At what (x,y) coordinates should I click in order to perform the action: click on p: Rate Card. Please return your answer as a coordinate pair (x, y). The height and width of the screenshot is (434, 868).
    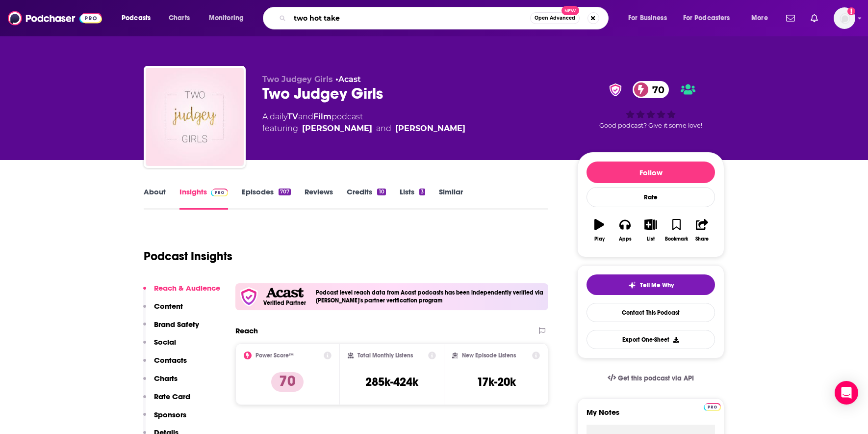
    Looking at the image, I should click on (172, 396).